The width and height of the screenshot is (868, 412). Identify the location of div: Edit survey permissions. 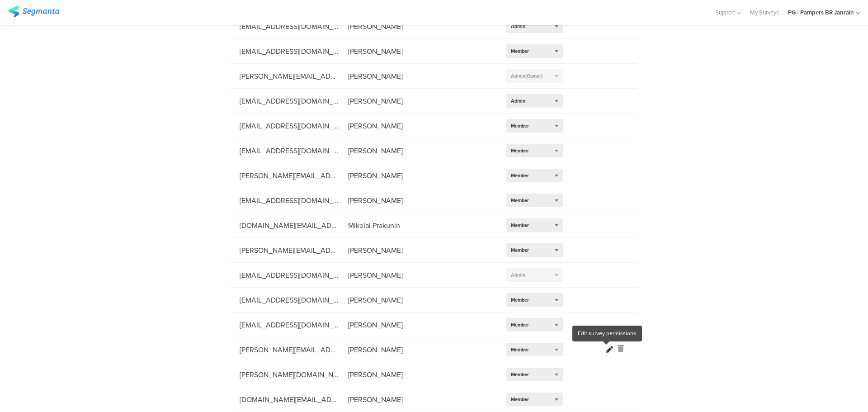
(607, 333).